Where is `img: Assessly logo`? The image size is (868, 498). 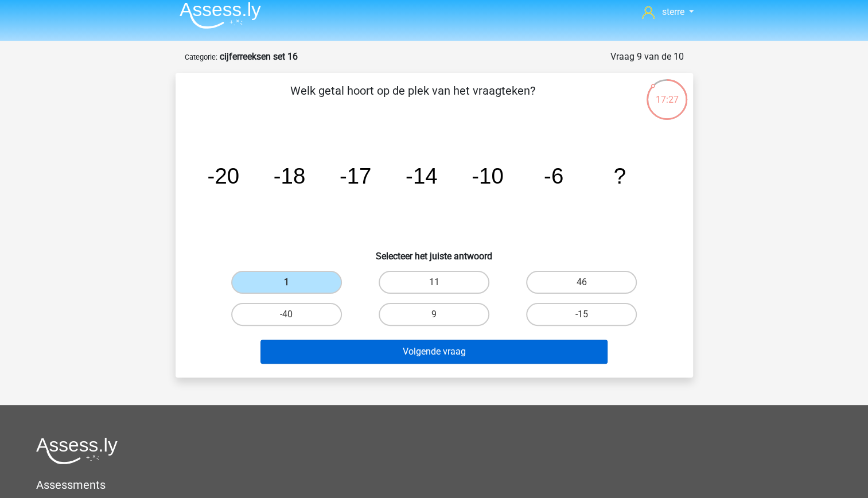 img: Assessly logo is located at coordinates (77, 451).